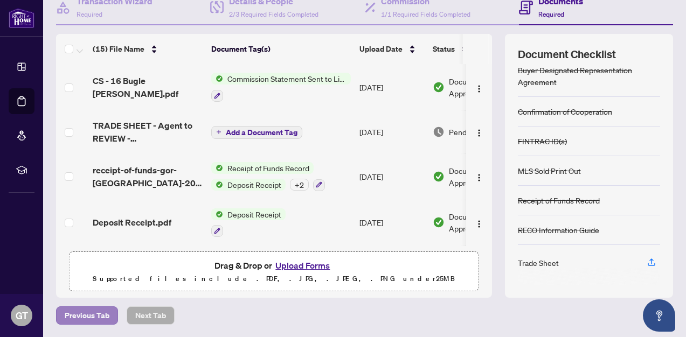 This screenshot has width=686, height=337. What do you see at coordinates (444, 49) in the screenshot?
I see `span: Status` at bounding box center [444, 49].